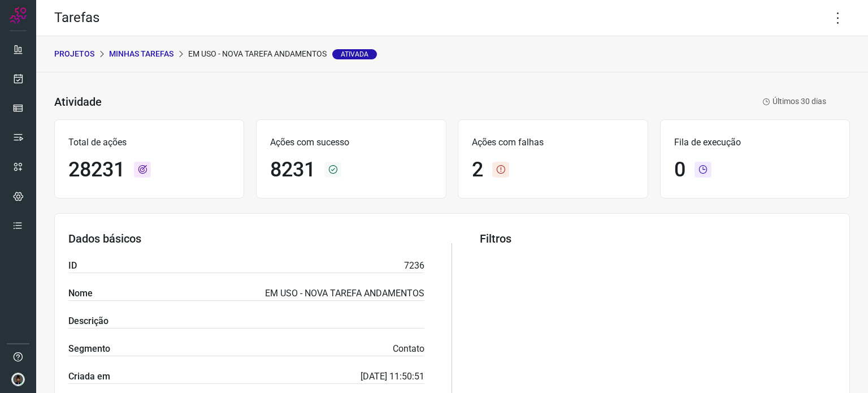  I want to click on p: Minhas Tarefas, so click(141, 54).